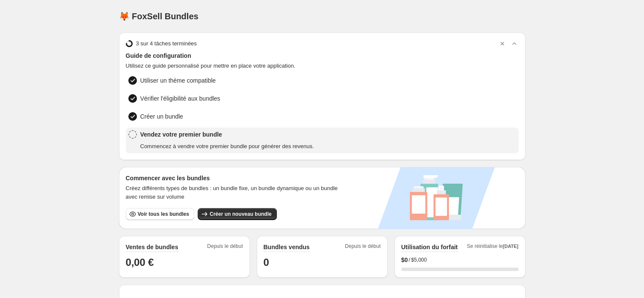 Image resolution: width=644 pixels, height=298 pixels. What do you see at coordinates (184, 262) in the screenshot?
I see `h1: 0,00 €` at bounding box center [184, 262].